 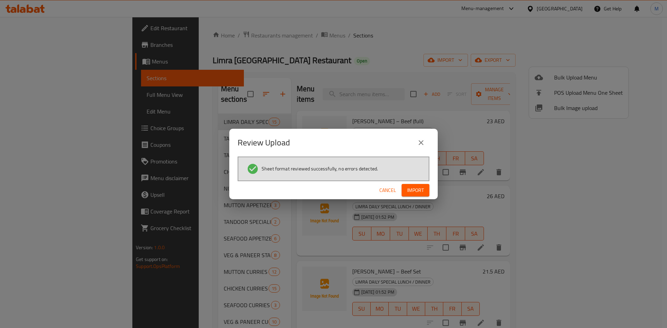 I want to click on h2: Review Upload, so click(x=264, y=143).